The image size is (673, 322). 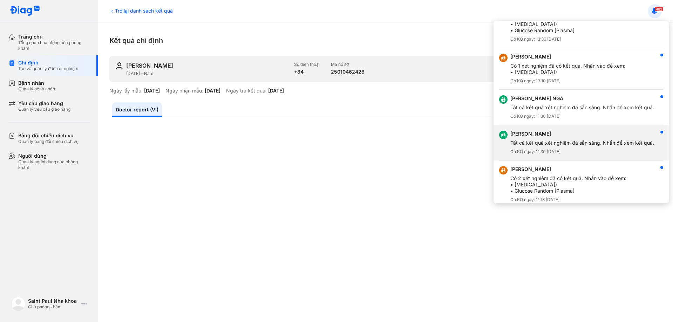 I want to click on div: Bệnh nhân, so click(x=36, y=83).